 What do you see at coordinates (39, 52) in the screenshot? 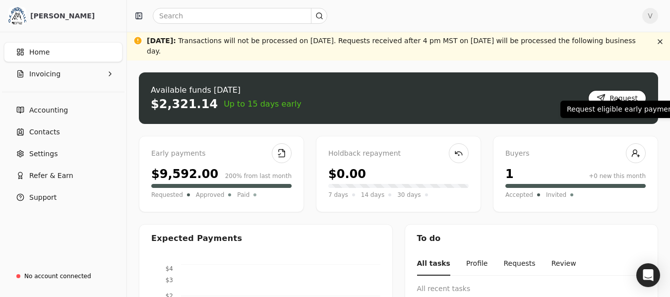
I see `span: Home` at bounding box center [39, 52].